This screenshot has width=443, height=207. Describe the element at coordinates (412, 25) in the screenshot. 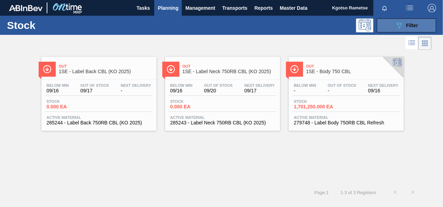

I see `span: Filter` at that location.